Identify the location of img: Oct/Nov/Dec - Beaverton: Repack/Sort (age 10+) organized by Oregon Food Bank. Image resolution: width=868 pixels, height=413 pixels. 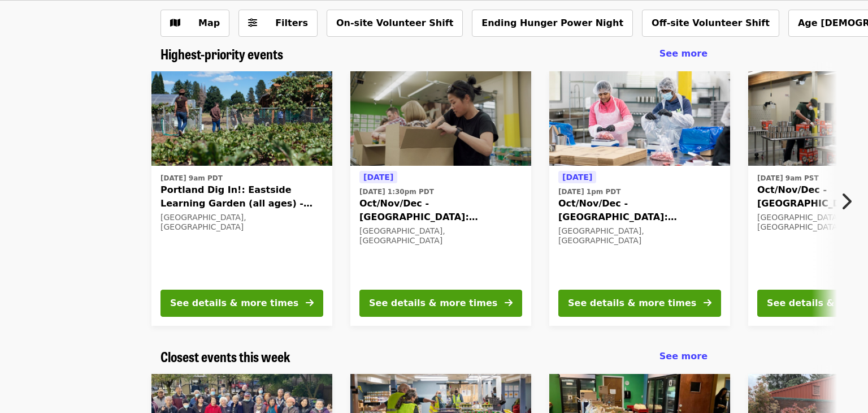
(640, 119).